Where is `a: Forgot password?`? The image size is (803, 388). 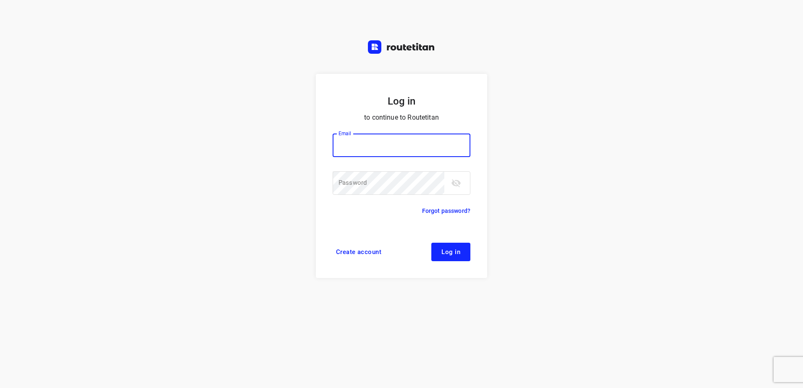 a: Forgot password? is located at coordinates (446, 211).